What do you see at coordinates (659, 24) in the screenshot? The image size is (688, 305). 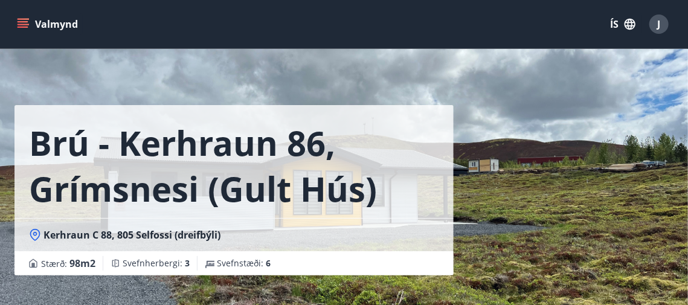 I see `span: J` at bounding box center [659, 24].